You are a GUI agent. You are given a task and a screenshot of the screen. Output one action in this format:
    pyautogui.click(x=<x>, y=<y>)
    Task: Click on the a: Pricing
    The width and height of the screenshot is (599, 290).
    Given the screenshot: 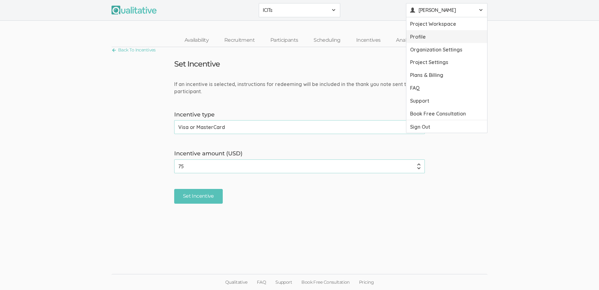 What is the action you would take?
    pyautogui.click(x=366, y=282)
    